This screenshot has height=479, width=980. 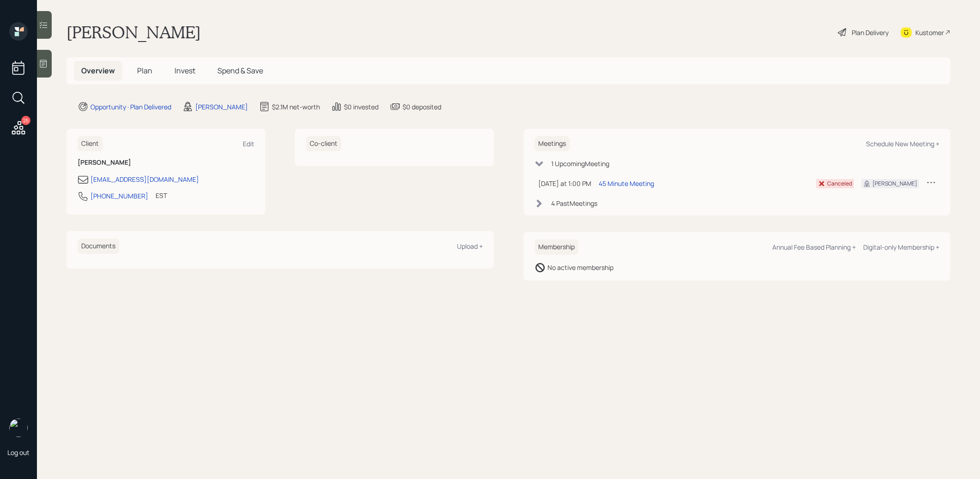 I want to click on div: 1 Upcoming Meeting, so click(x=580, y=163).